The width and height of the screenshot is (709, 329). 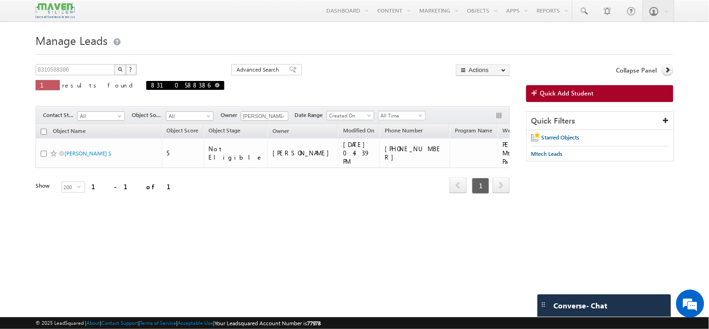 I want to click on span: Object Score, so click(x=183, y=130).